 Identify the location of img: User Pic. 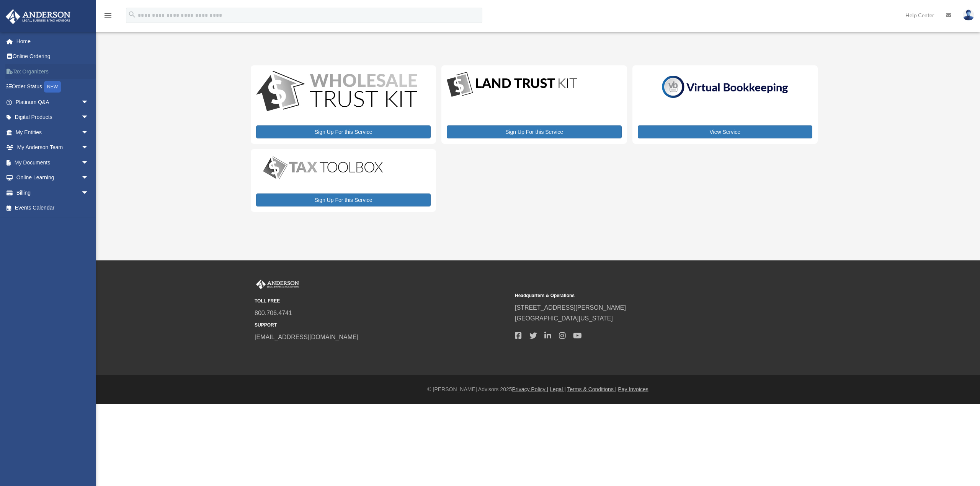
(968, 15).